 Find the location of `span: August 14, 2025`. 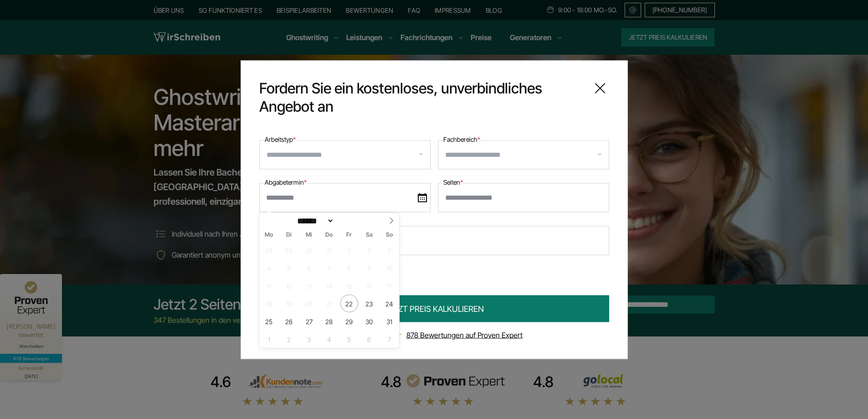

span: August 14, 2025 is located at coordinates (330, 285).